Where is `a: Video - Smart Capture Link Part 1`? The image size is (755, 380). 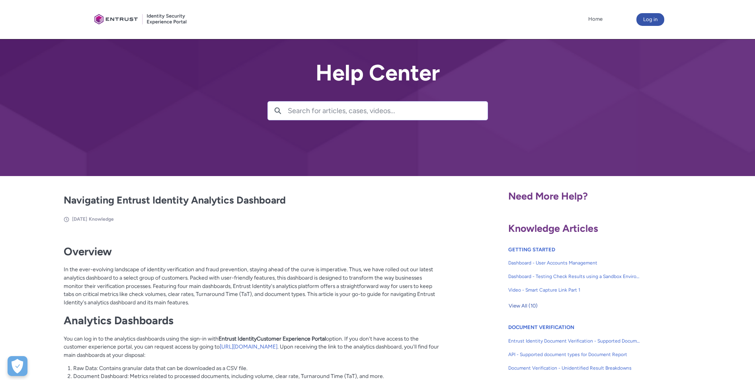 a: Video - Smart Capture Link Part 1 is located at coordinates (574, 290).